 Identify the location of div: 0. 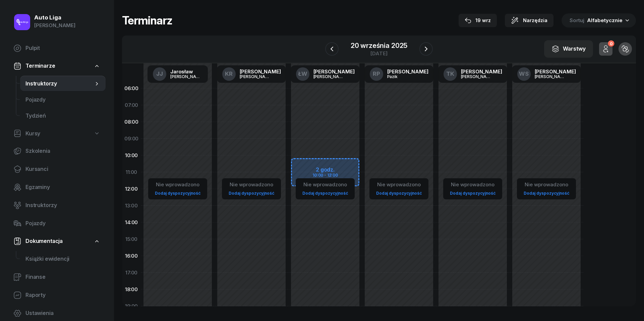
(611, 43).